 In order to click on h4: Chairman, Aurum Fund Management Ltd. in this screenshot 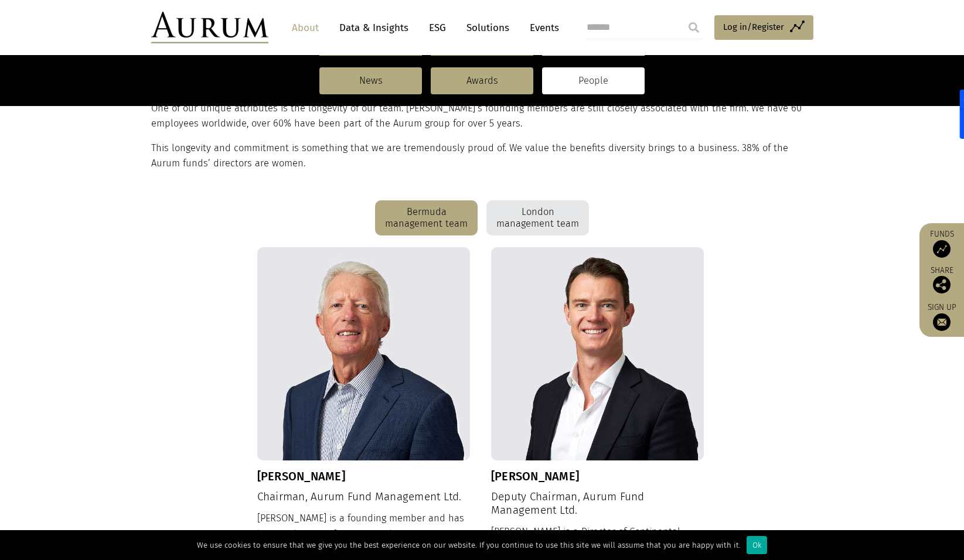, I will do `click(364, 497)`.